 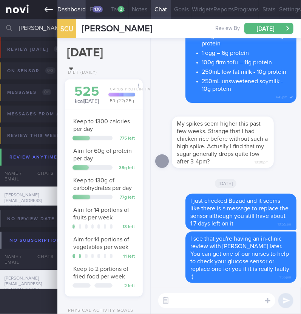 I want to click on div: Physical Activity Goals, so click(x=99, y=310).